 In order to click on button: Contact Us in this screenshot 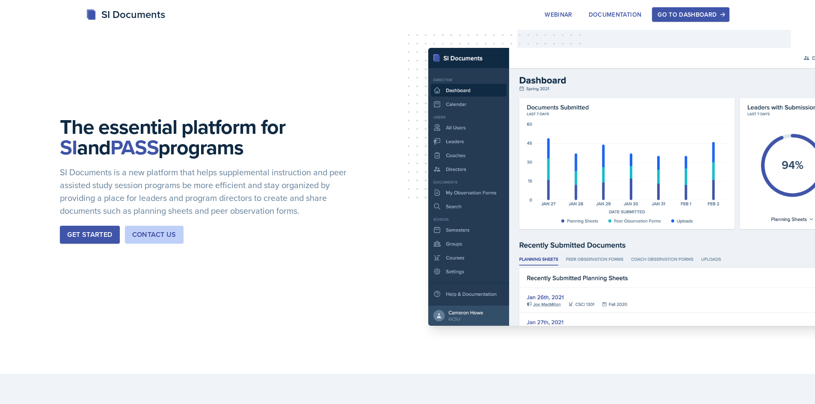, I will do `click(154, 235)`.